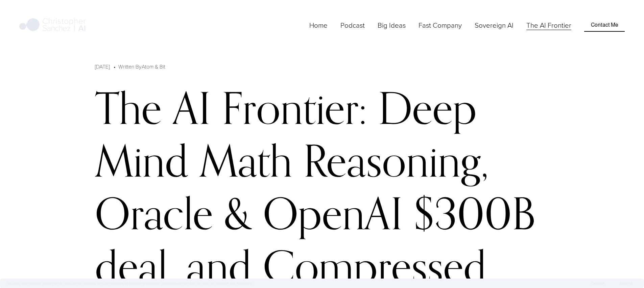 The height and width of the screenshot is (288, 644). I want to click on div: $300B, so click(475, 213).